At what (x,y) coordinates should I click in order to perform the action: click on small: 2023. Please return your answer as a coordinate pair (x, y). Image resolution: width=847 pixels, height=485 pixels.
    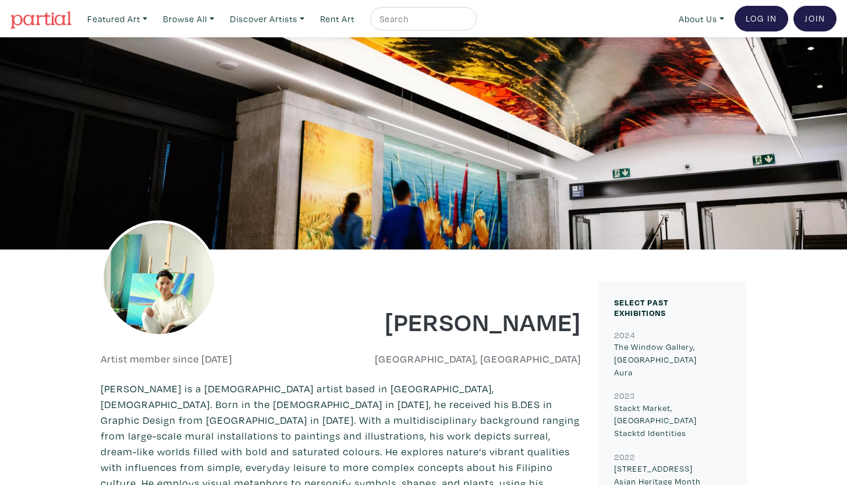
    Looking at the image, I should click on (625, 395).